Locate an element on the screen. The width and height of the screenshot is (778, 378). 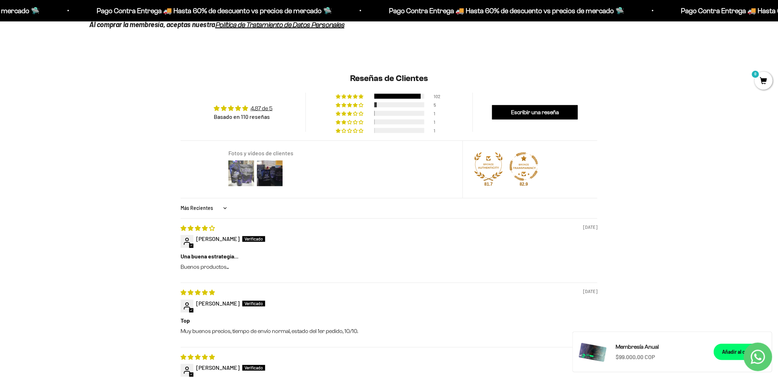
p: Muy buenos precios, tiempo de envío normal, estado del 1er pedido, 10/10. is located at coordinates (389, 332).